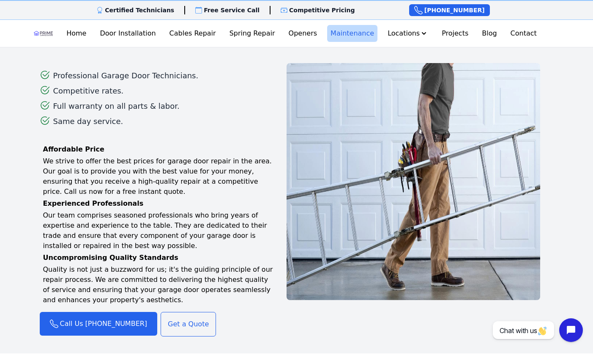 This screenshot has width=593, height=364. I want to click on p: We strive to offer the best prices for garage door repair in the area. Our goal is to provide you..., so click(298, 176).